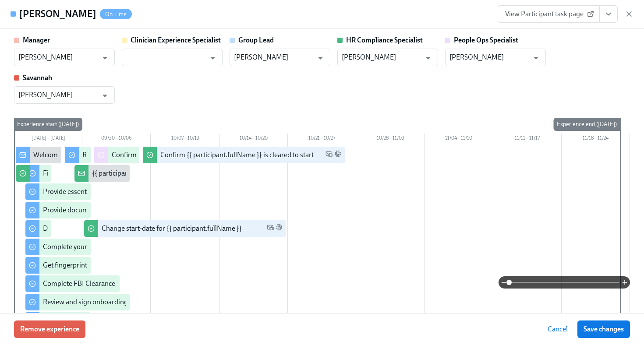 This screenshot has width=644, height=345. Describe the element at coordinates (596, 139) in the screenshot. I see `div: 11/18 – 11/24` at that location.